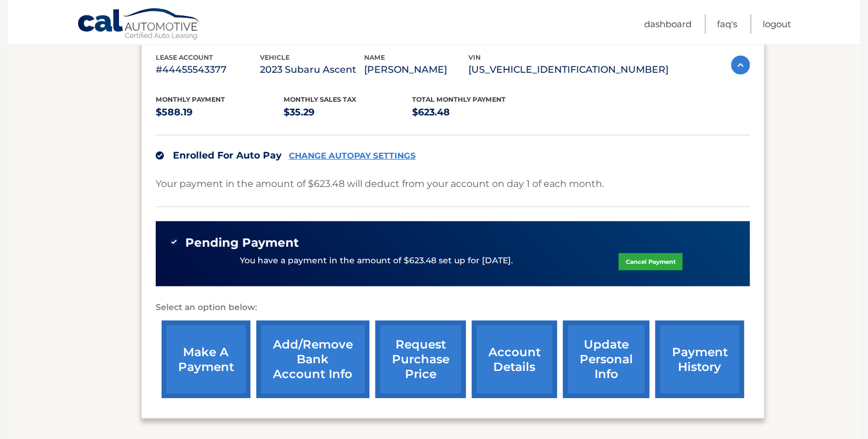 This screenshot has height=439, width=868. What do you see at coordinates (274, 57) in the screenshot?
I see `span: vehicle` at bounding box center [274, 57].